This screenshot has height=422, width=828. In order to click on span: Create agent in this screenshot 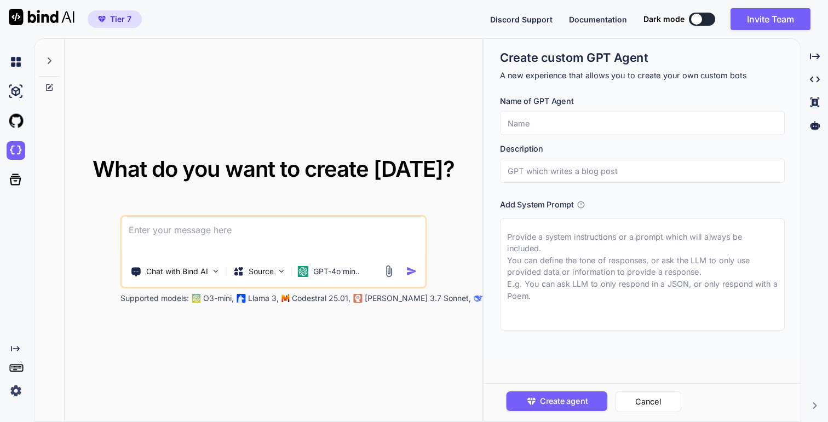, I will do `click(564, 401)`.